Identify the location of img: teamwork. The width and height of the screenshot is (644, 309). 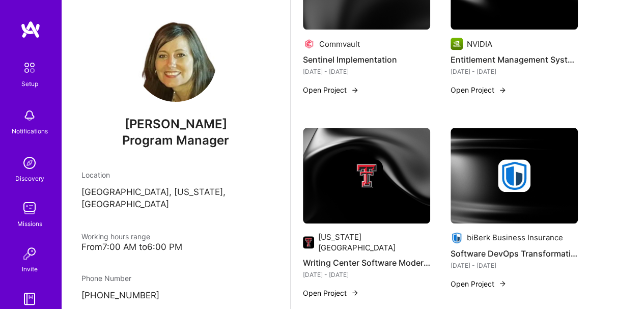
(29, 208).